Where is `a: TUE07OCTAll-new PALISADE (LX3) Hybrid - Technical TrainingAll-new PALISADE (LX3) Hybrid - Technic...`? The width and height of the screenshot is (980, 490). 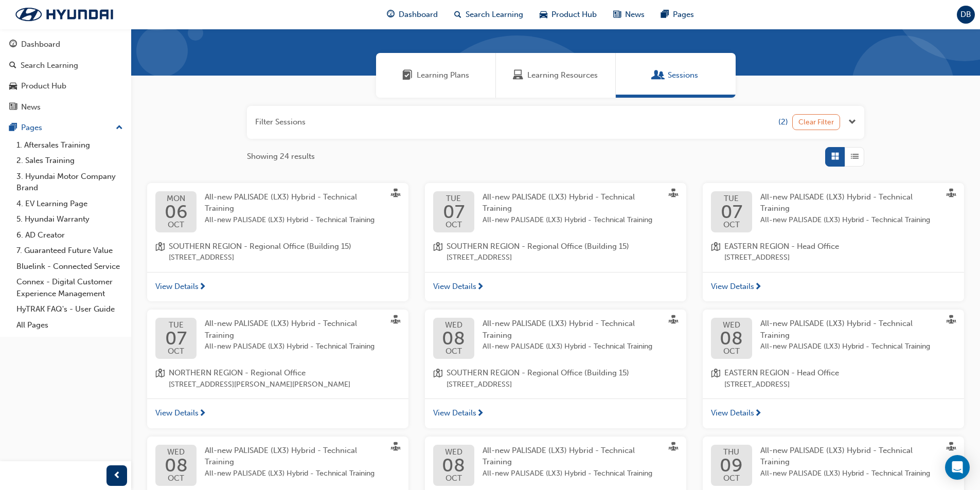
a: TUE07OCTAll-new PALISADE (LX3) Hybrid - Technical TrainingAll-new PALISADE (LX3) Hybrid - Technic... is located at coordinates (278, 339).